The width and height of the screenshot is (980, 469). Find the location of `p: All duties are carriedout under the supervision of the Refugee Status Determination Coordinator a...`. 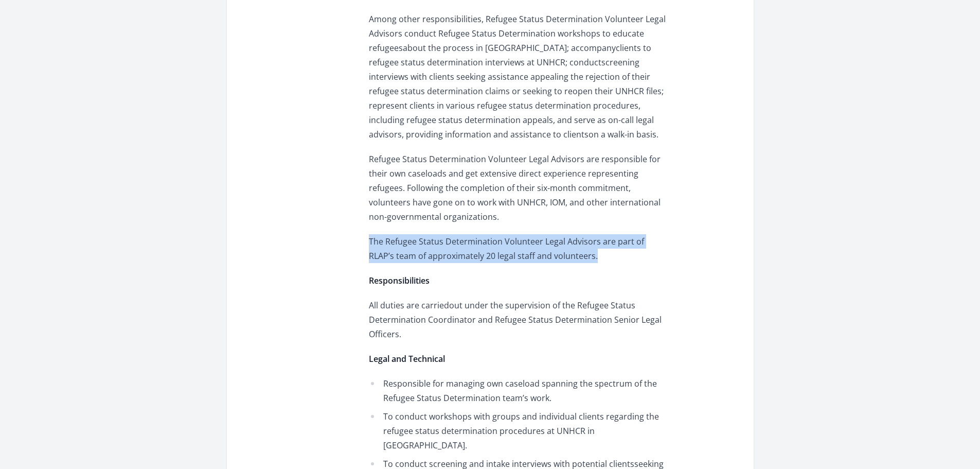

p: All duties are carriedout under the supervision of the Refugee Status Determination Coordinator a... is located at coordinates (519, 320).